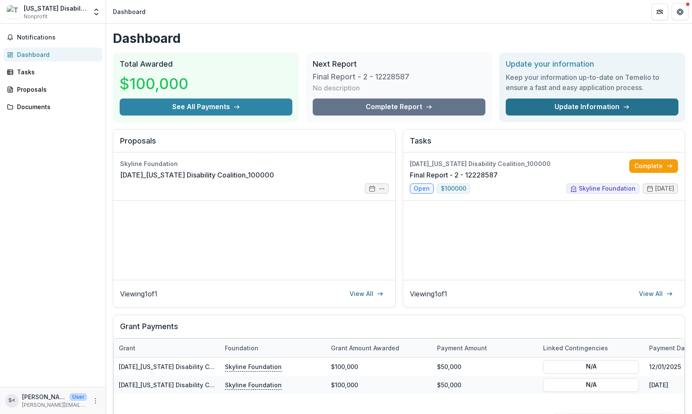  I want to click on div: Sarah Sampson <sarah_s@tndisability.org>, so click(12, 400).